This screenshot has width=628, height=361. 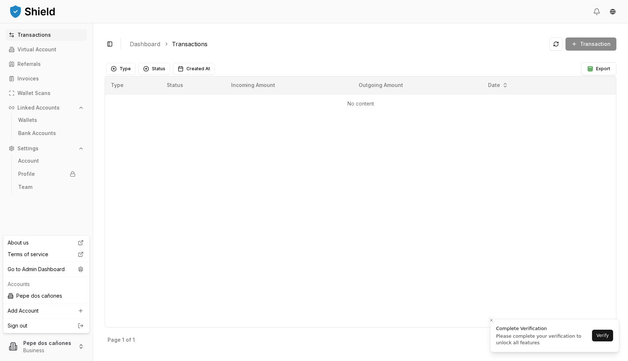 What do you see at coordinates (46, 269) in the screenshot?
I see `div: Go to Admin Dashboard` at bounding box center [46, 269].